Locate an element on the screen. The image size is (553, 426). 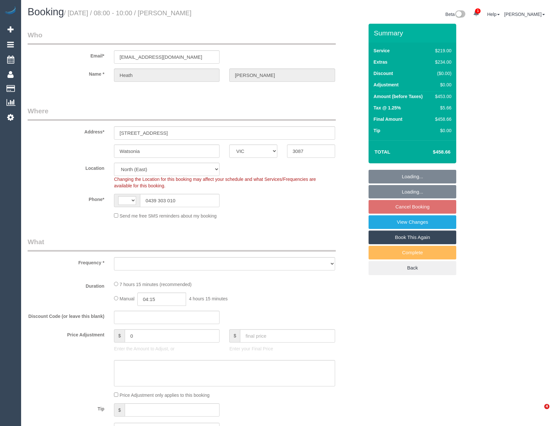
label: Extras is located at coordinates (380, 62).